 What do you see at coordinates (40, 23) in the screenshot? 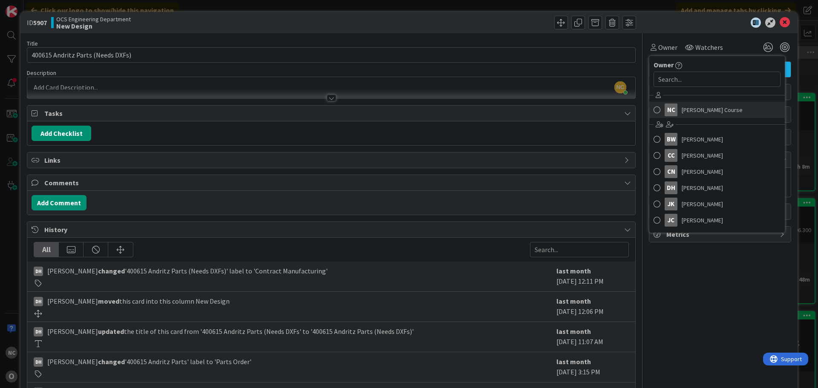
I see `b: 5907` at bounding box center [40, 23].